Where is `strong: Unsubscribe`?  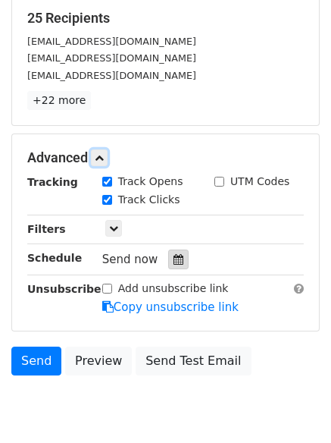 strong: Unsubscribe is located at coordinates (64, 289).